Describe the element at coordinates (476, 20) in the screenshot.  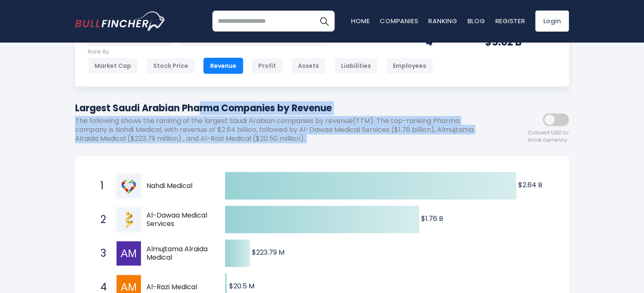
I see `a: Blog` at that location.